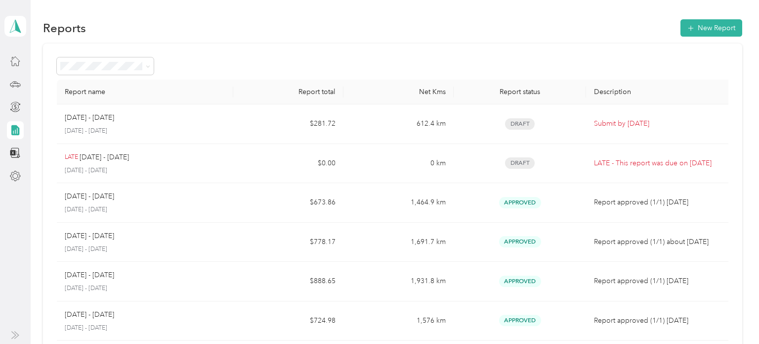  Describe the element at coordinates (398, 242) in the screenshot. I see `td: 1,691.7 km` at that location.